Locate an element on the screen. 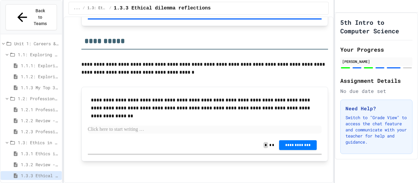 The width and height of the screenshot is (418, 183). span: 1.3.2 Review - Ethics in Computer Science is located at coordinates (40, 165).